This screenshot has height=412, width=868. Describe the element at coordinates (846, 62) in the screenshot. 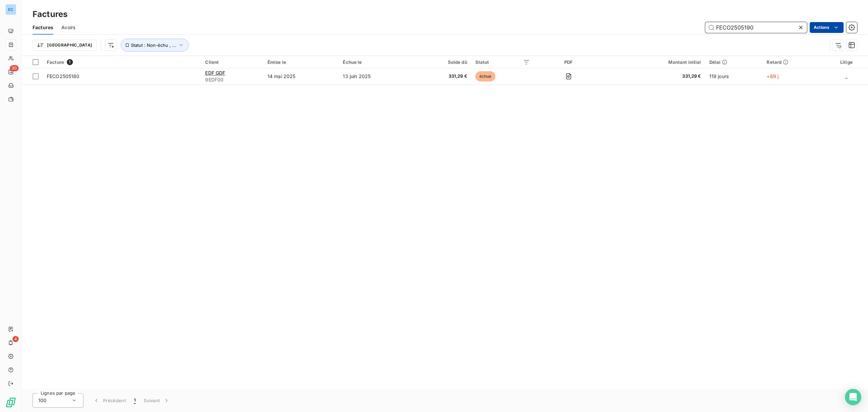

I see `div: Litige` at that location.